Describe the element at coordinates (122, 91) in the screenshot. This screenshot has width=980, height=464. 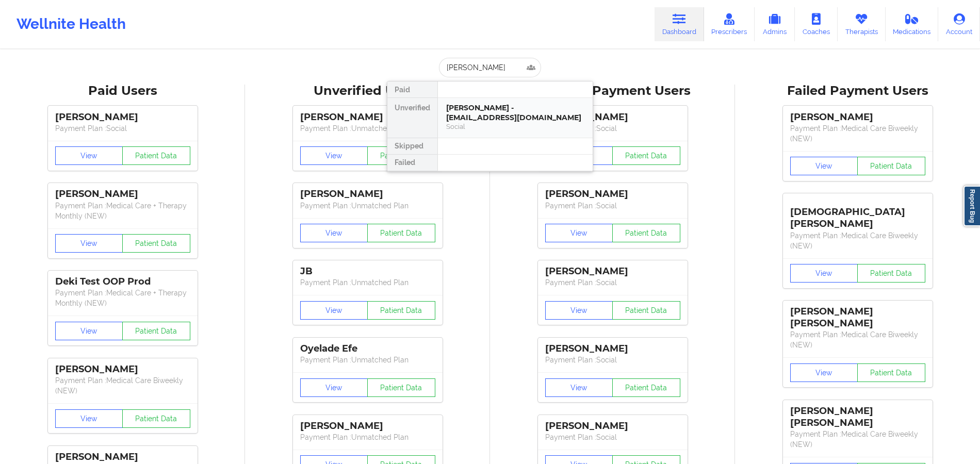
I see `div: Paid Users` at that location.